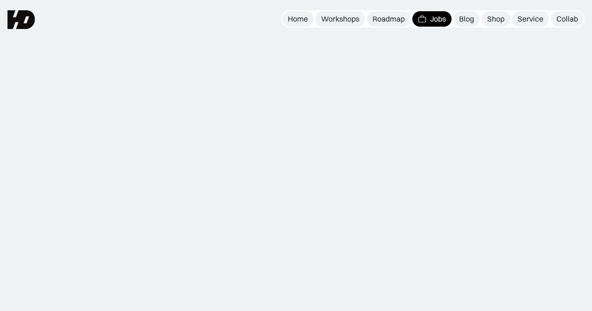 The height and width of the screenshot is (311, 592). Describe the element at coordinates (496, 19) in the screenshot. I see `a: Shop` at that location.